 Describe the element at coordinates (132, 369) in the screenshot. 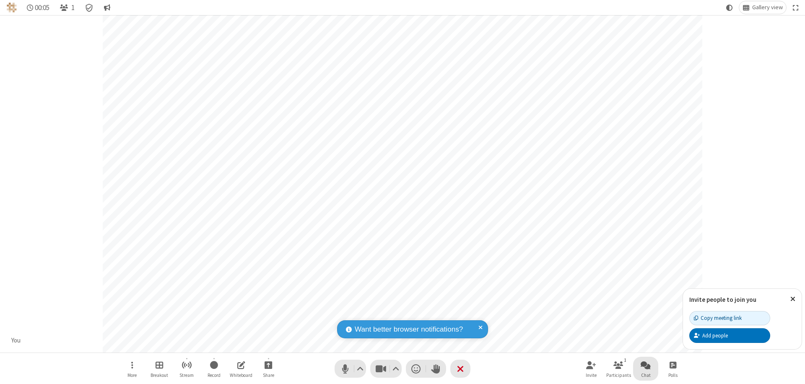

I see `button: Open menu` at that location.